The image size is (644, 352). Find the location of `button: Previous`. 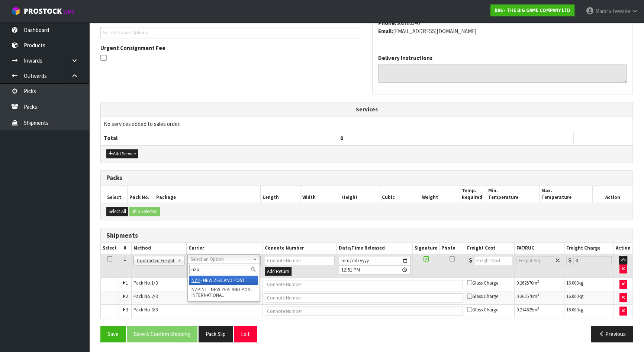

button: Previous is located at coordinates (612, 334).